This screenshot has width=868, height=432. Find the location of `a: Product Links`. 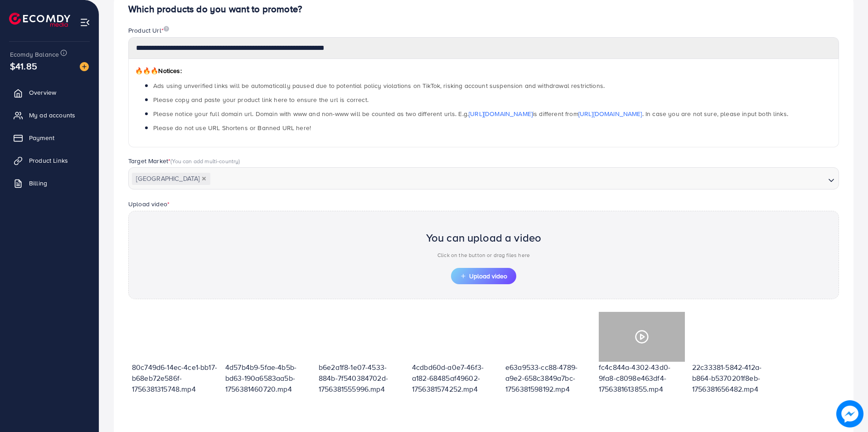

a: Product Links is located at coordinates (49, 160).